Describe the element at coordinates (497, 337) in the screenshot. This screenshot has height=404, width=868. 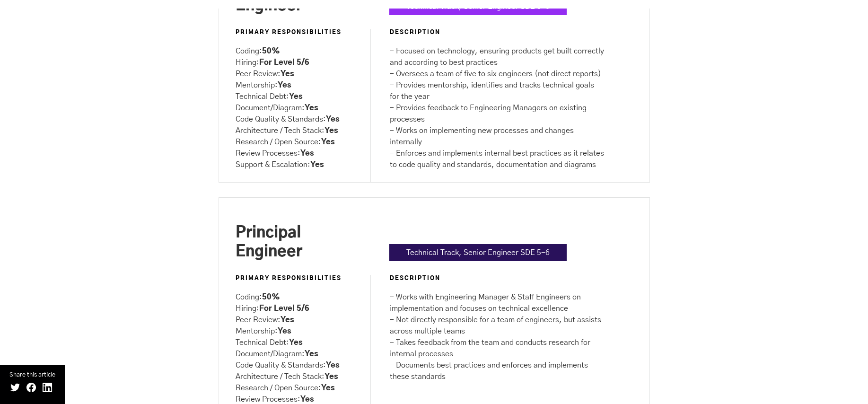
I see `p: - Works with Engineering Manager & Staff Engineers on implementation and focuses on technical exc...` at that location.